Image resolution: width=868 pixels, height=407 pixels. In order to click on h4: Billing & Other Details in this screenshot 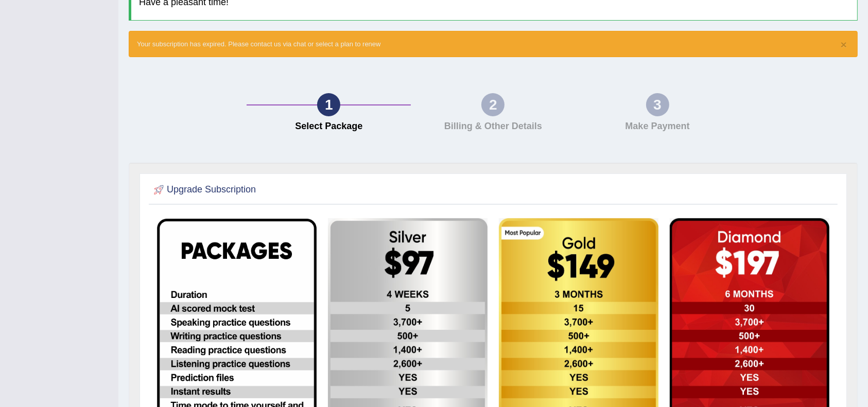, I will do `click(493, 127)`.